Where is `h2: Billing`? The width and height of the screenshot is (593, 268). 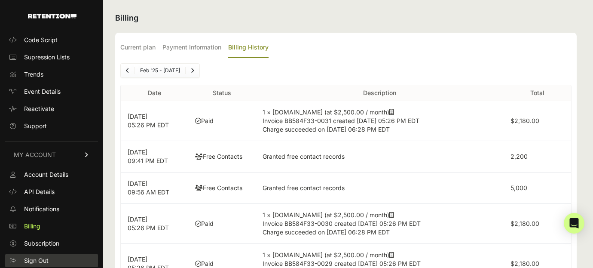 h2: Billing is located at coordinates (346, 18).